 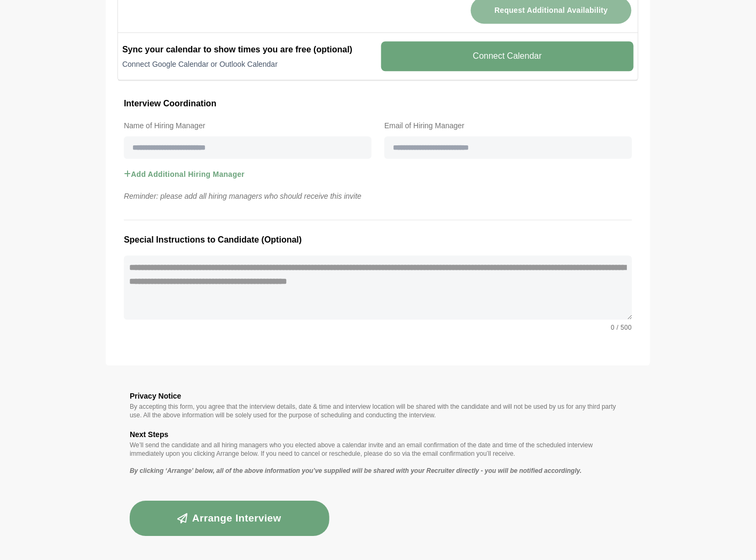 What do you see at coordinates (248, 125) in the screenshot?
I see `label: Name of Hiring Manager` at bounding box center [248, 125].